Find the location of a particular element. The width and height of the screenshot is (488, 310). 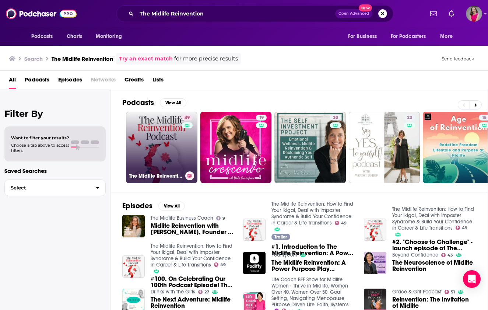

span: Trailer is located at coordinates (281, 237).